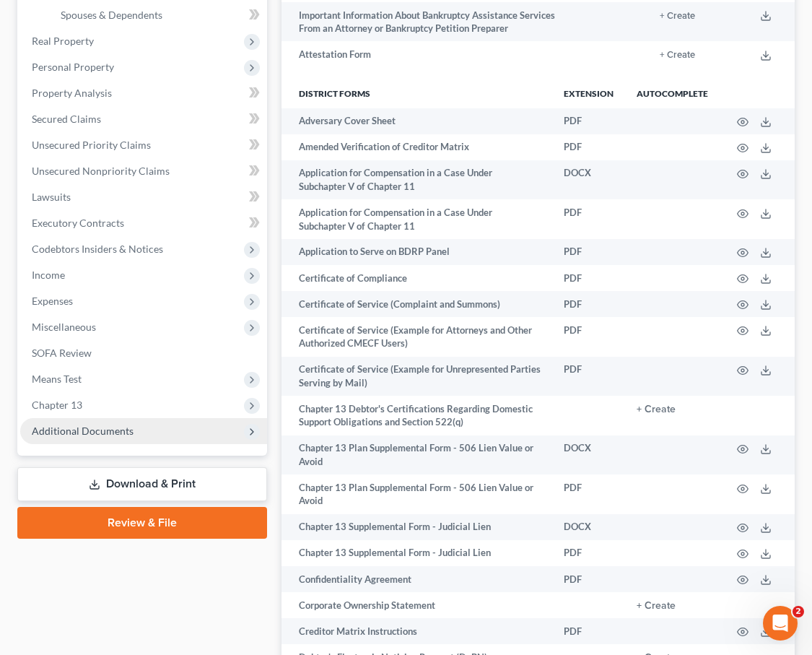 The image size is (812, 655). What do you see at coordinates (416, 337) in the screenshot?
I see `td: Certificate of Service (Example for Attorneys and Other Authorized CMECF Users)` at bounding box center [416, 337].